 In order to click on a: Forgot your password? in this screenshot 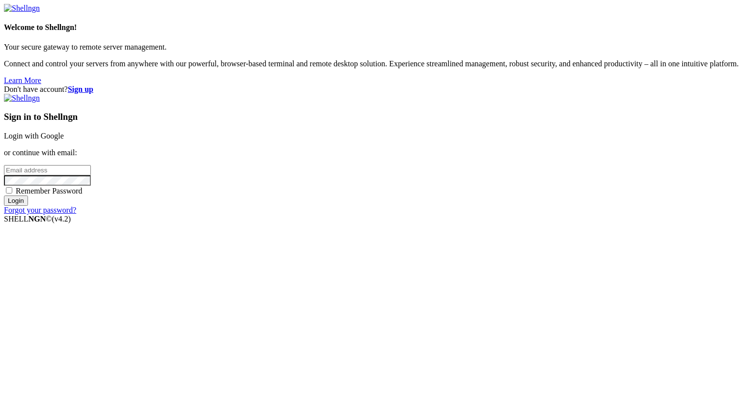, I will do `click(40, 210)`.